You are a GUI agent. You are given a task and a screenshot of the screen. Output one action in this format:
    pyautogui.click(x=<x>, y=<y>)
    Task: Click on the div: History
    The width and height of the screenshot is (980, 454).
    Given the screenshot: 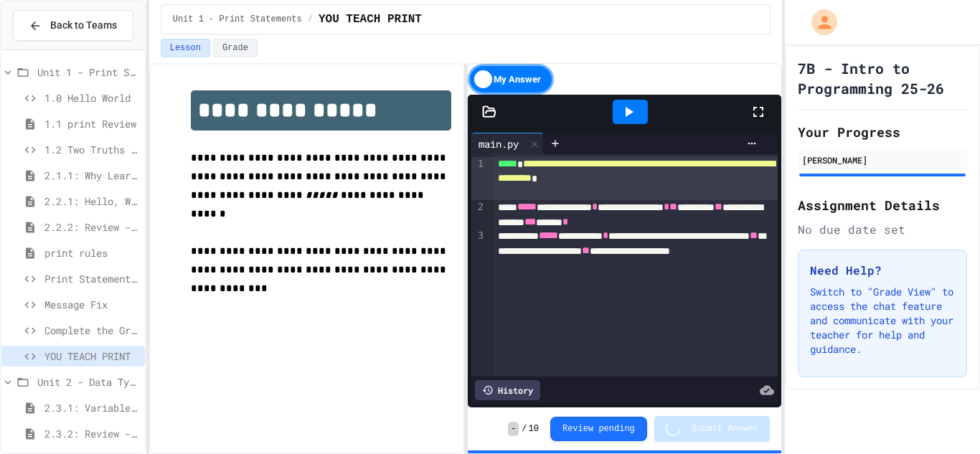 What is the action you would take?
    pyautogui.click(x=507, y=390)
    